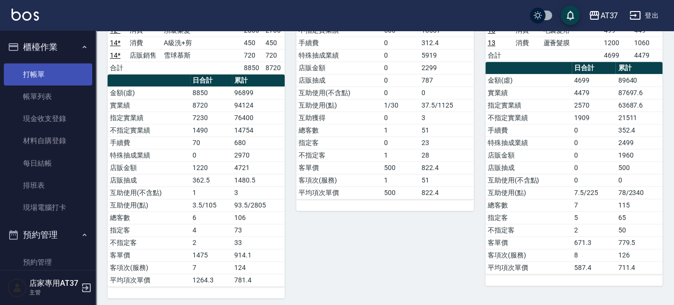 This screenshot has height=305, width=674. Describe the element at coordinates (48, 262) in the screenshot. I see `a: 預約管理` at that location.